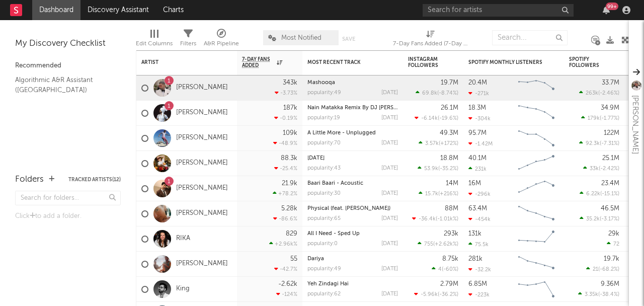 This screenshot has height=306, width=644. What do you see at coordinates (592, 219) in the screenshot?
I see `span: 35.2k` at bounding box center [592, 219].